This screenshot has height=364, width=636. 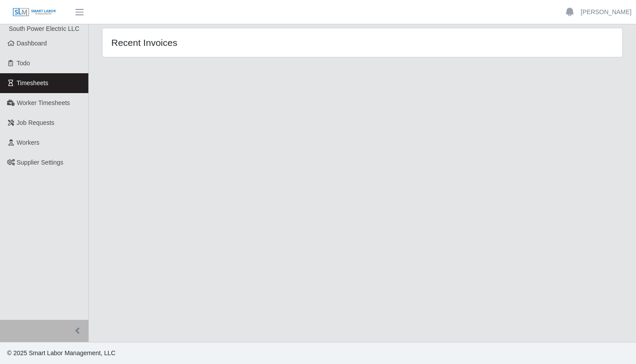 I want to click on img: SLM Logo, so click(x=34, y=12).